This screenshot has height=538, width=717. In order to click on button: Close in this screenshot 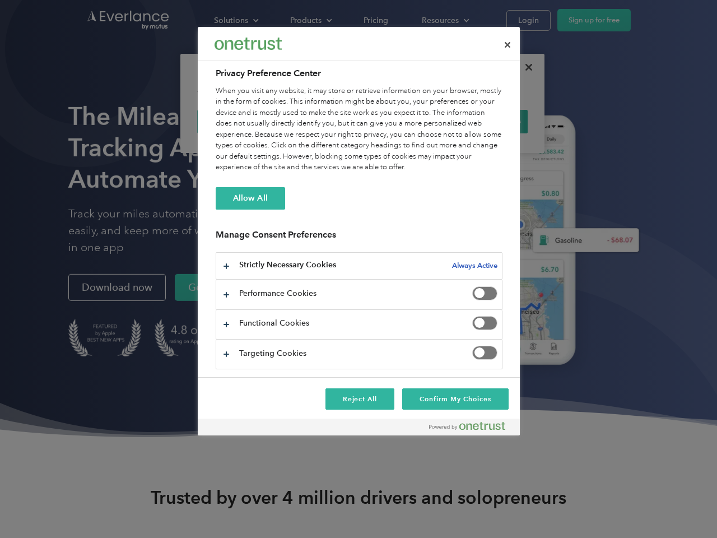, I will do `click(507, 45)`.